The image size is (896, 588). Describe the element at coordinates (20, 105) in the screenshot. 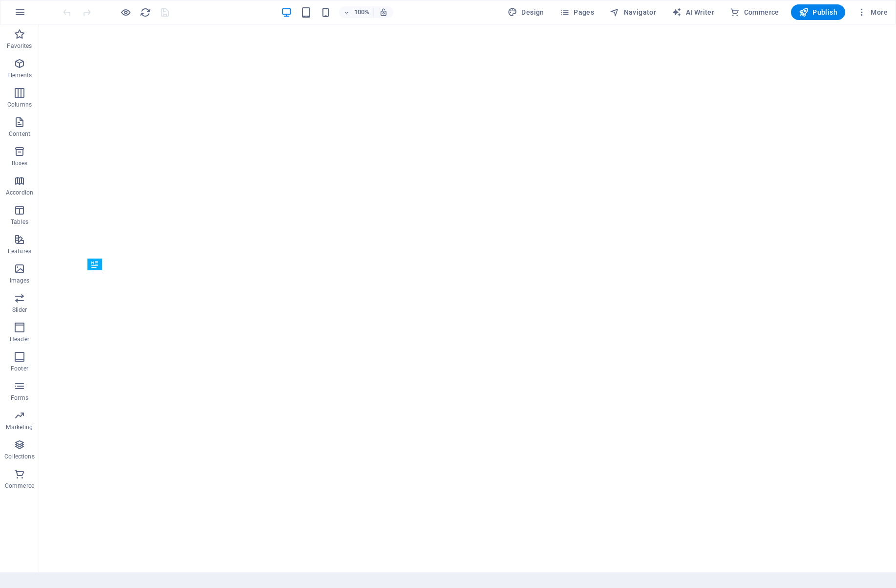

I see `p: Columns` at that location.